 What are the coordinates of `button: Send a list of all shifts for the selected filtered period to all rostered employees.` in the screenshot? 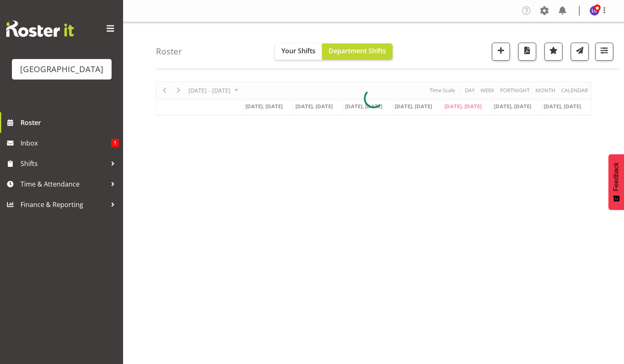 It's located at (580, 52).